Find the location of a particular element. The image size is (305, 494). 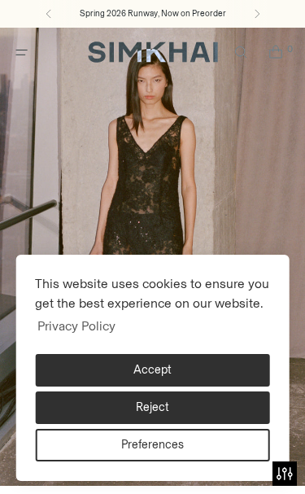

a: Open search modal is located at coordinates (240, 52).